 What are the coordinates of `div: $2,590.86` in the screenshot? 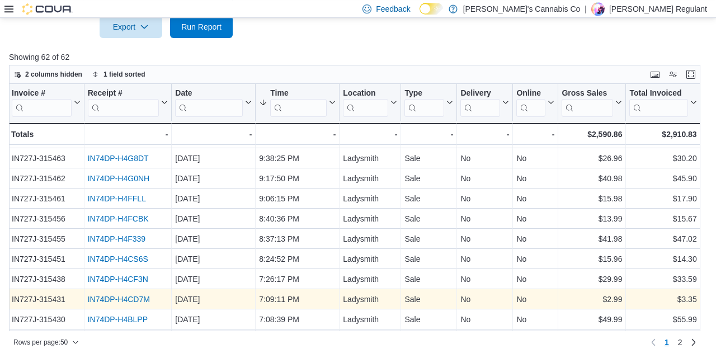 It's located at (592, 134).